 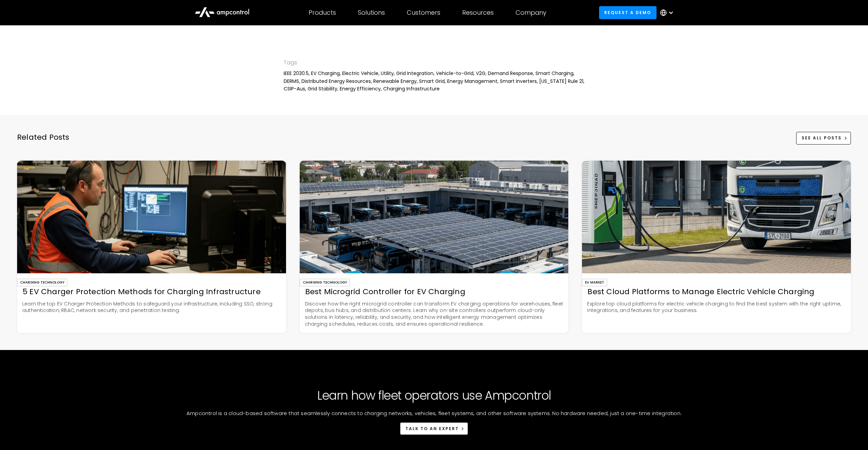 I want to click on h2: Learn how fleet operators use Ampcontrol, so click(x=434, y=395).